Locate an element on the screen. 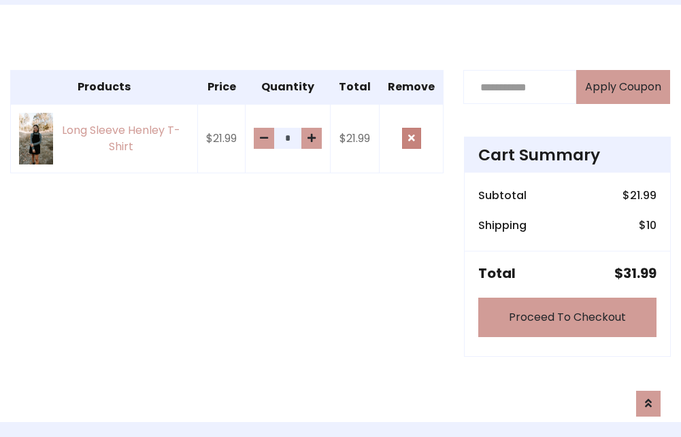  span: 10 is located at coordinates (651, 225).